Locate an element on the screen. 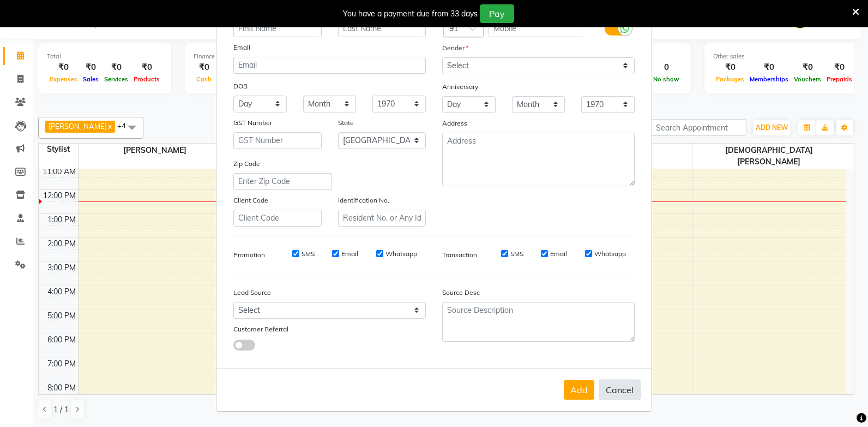  input: Client Code is located at coordinates (277, 218).